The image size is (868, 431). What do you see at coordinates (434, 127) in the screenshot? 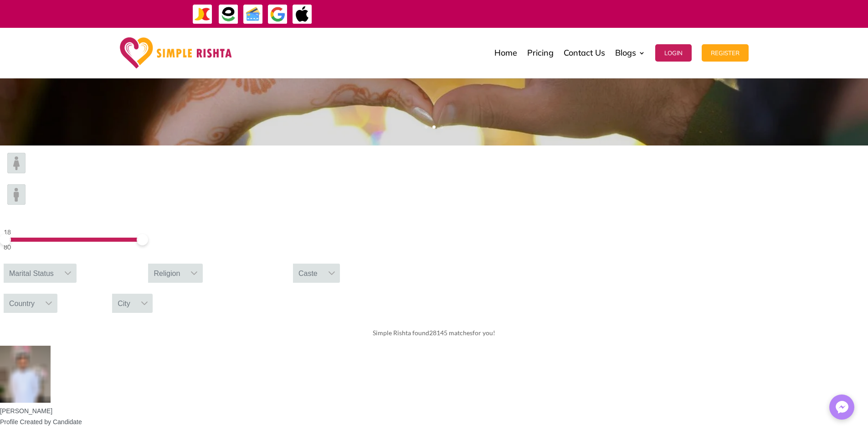
I see `a: 2` at bounding box center [434, 127].